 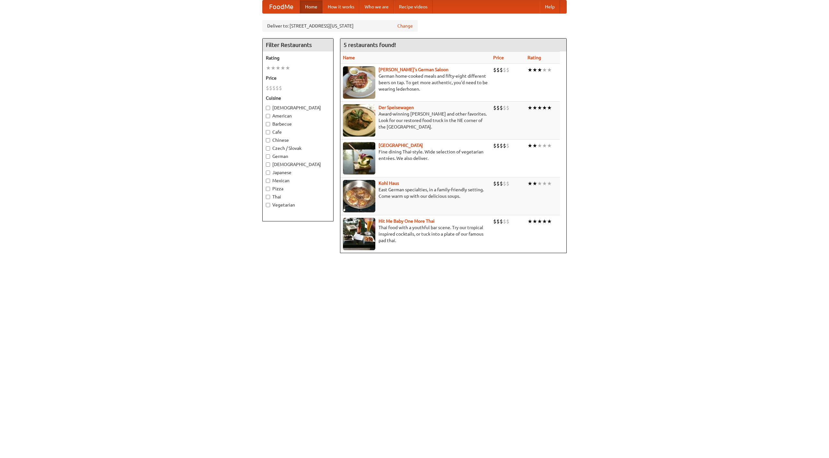 I want to click on img: speisewagen.jpg, so click(x=359, y=121).